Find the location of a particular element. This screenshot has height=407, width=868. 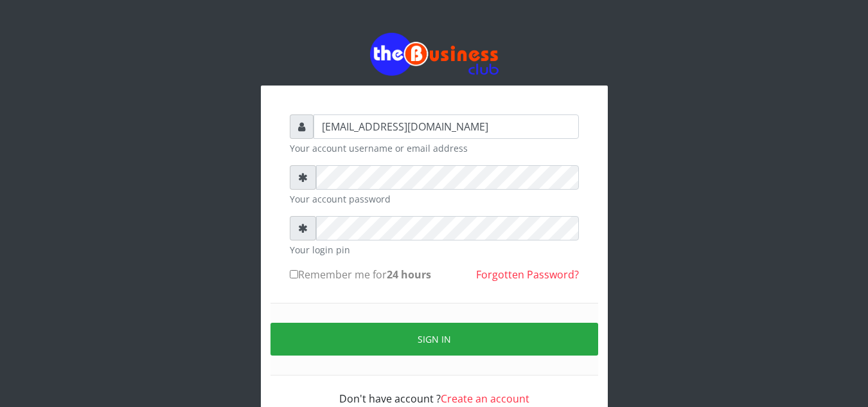

small: Your login pin is located at coordinates (434, 249).